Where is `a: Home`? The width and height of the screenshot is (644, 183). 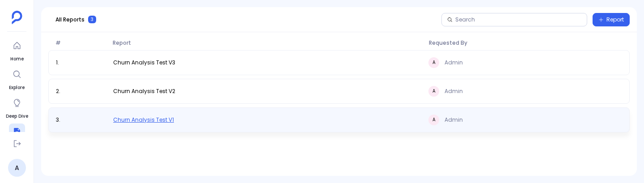
a: Home is located at coordinates (17, 50).